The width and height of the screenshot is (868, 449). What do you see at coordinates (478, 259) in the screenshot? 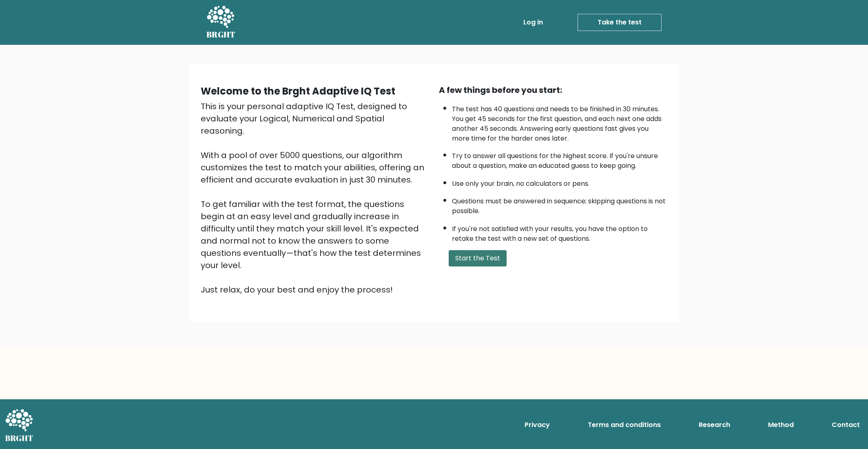
I see `button: Start the Test` at bounding box center [478, 259].